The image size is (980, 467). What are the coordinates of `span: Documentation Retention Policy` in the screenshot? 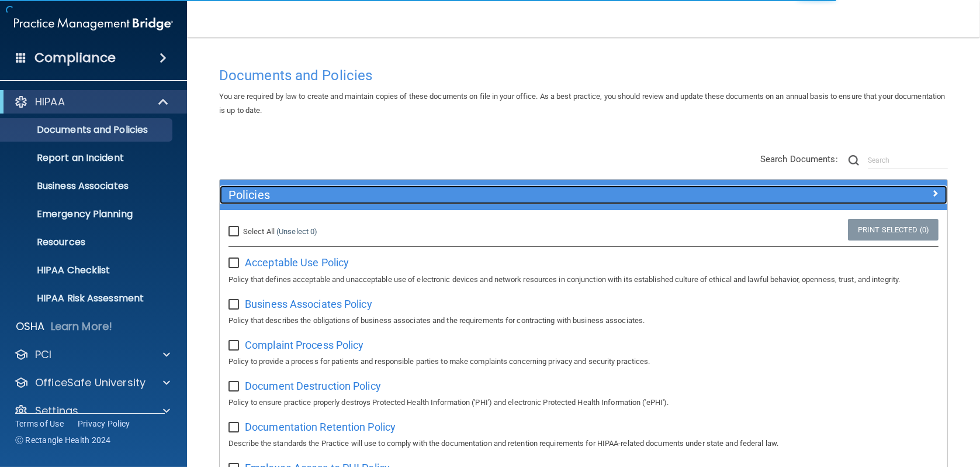 It's located at (320, 426).